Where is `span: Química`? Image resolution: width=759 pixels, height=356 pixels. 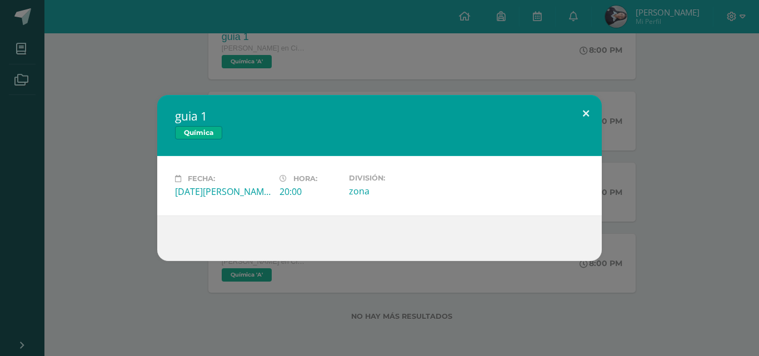 span: Química is located at coordinates (198, 133).